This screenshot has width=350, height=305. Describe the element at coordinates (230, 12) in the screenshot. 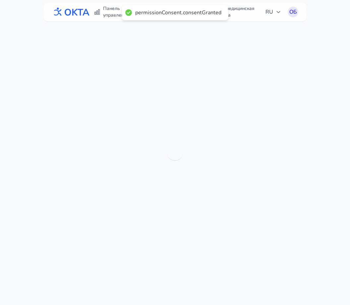

I see `a: Ваша медицинская команда` at that location.